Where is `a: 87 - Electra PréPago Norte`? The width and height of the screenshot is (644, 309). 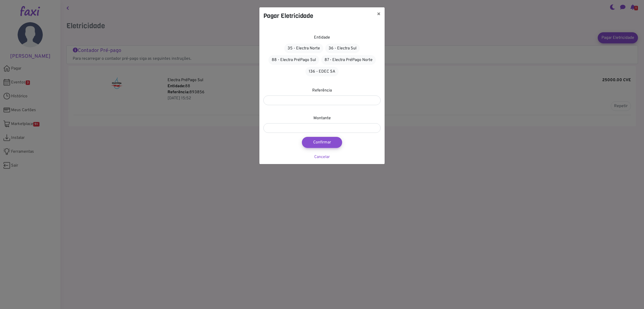
a: 87 - Electra PréPago Norte is located at coordinates (348, 60).